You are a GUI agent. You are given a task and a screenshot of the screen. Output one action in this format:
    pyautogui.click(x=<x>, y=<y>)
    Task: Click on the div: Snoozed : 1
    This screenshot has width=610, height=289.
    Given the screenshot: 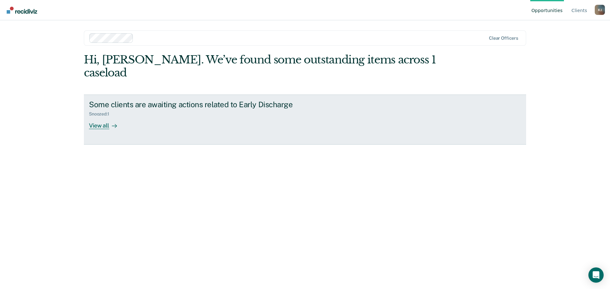 What is the action you would take?
    pyautogui.click(x=102, y=114)
    